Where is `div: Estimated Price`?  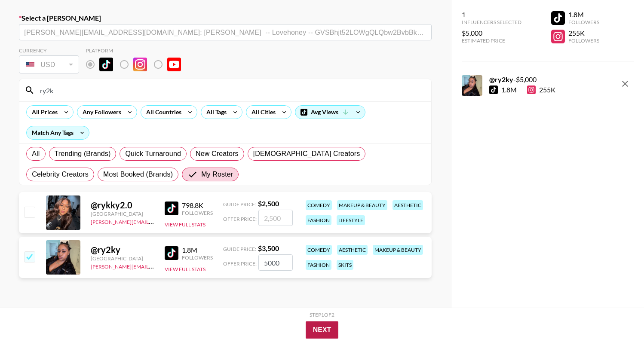 div: Estimated Price is located at coordinates (492, 41).